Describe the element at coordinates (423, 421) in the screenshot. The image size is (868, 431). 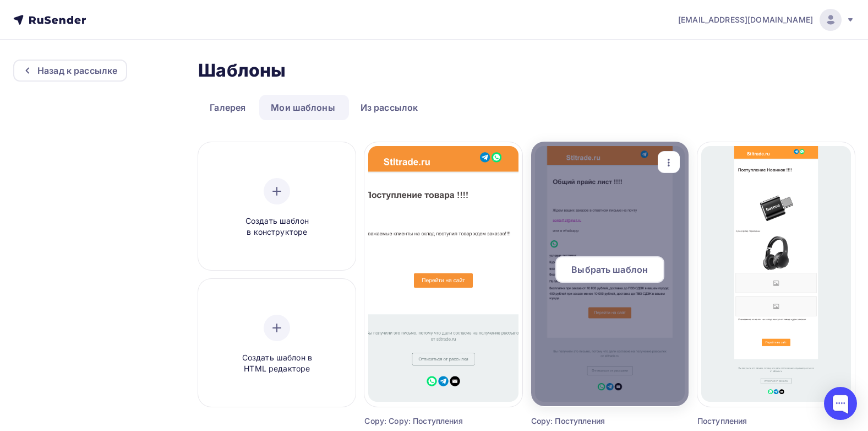
I see `div: Copy: Copy: Поступления` at that location.